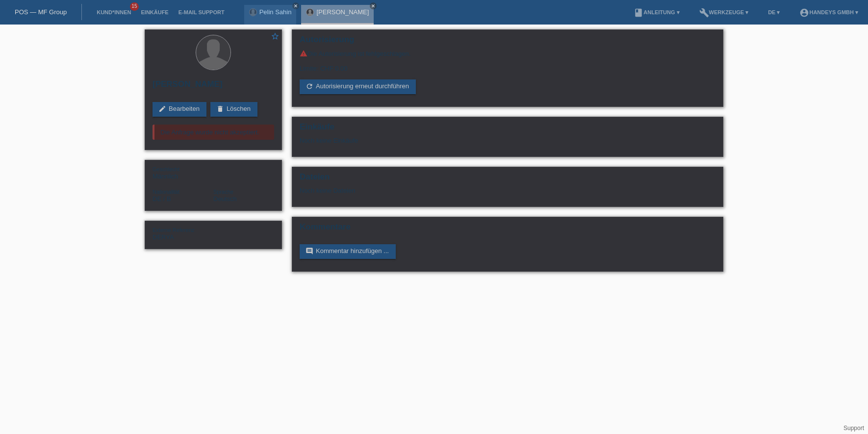 The width and height of the screenshot is (868, 434). Describe the element at coordinates (162, 109) in the screenshot. I see `i: edit` at that location.